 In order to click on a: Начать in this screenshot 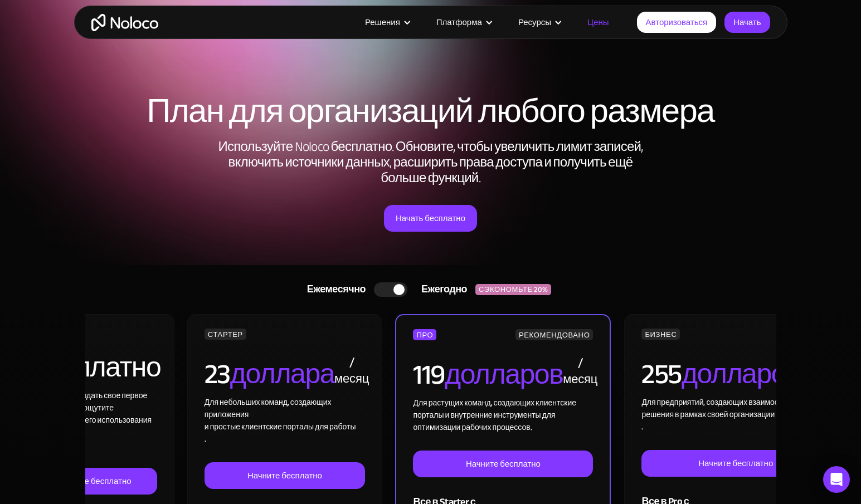, I will do `click(746, 22)`.